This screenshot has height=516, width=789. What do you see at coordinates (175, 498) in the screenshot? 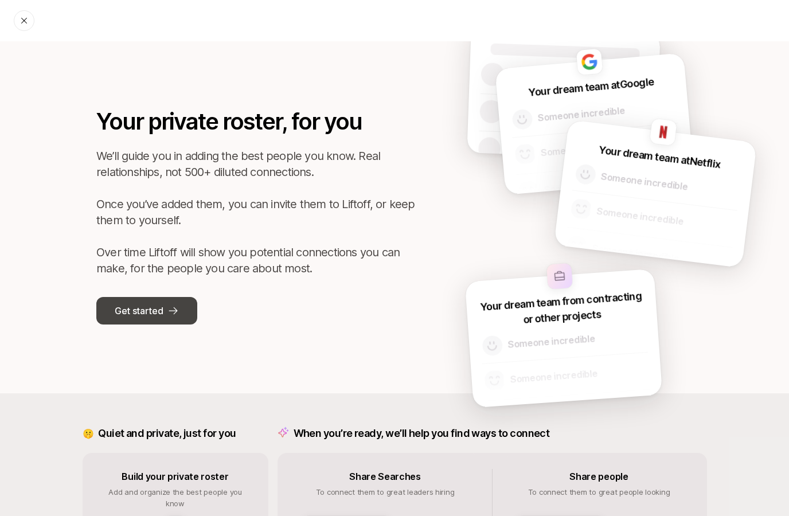
I see `span: Add and organize the best people you know` at bounding box center [175, 498].